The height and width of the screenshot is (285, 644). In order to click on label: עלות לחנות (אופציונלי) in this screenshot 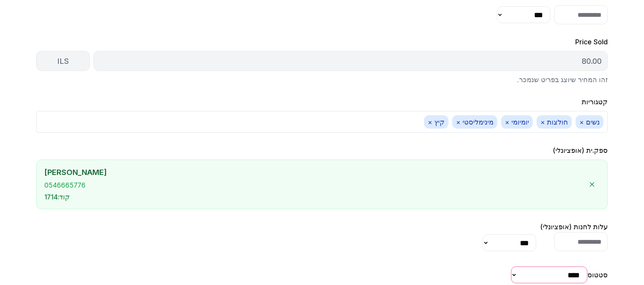, I will do `click(574, 226)`.